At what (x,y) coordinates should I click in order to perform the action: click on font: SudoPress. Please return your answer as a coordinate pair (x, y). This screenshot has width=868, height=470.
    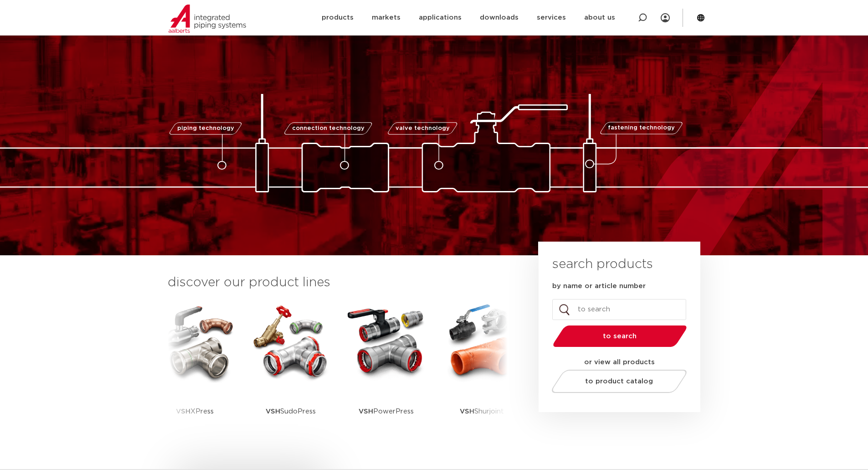
    Looking at the image, I should click on (298, 411).